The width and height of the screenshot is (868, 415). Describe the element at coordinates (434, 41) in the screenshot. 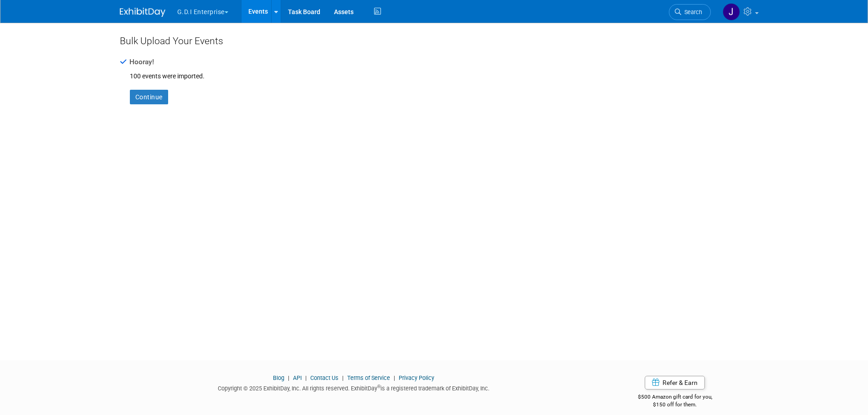

I see `div: Bulk Upload Your Events` at that location.